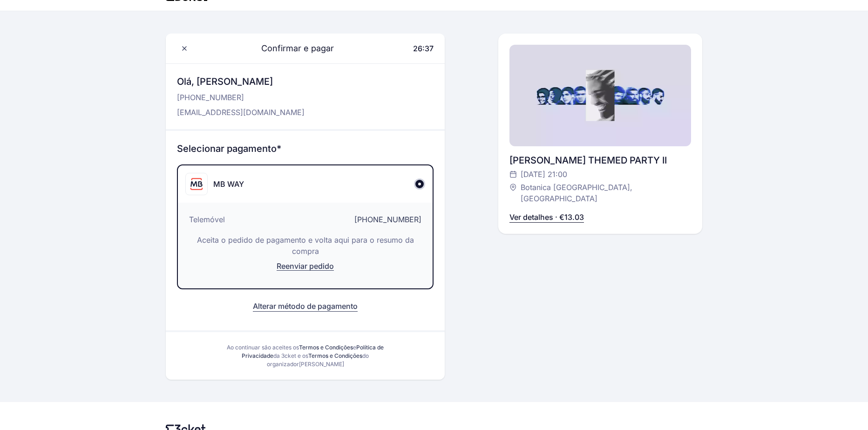 The height and width of the screenshot is (430, 868). I want to click on h3: Selecionar pagamento*, so click(305, 148).